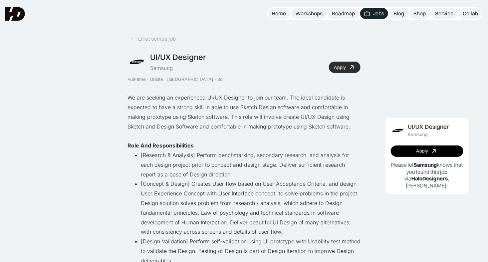  I want to click on a: Shop, so click(419, 13).